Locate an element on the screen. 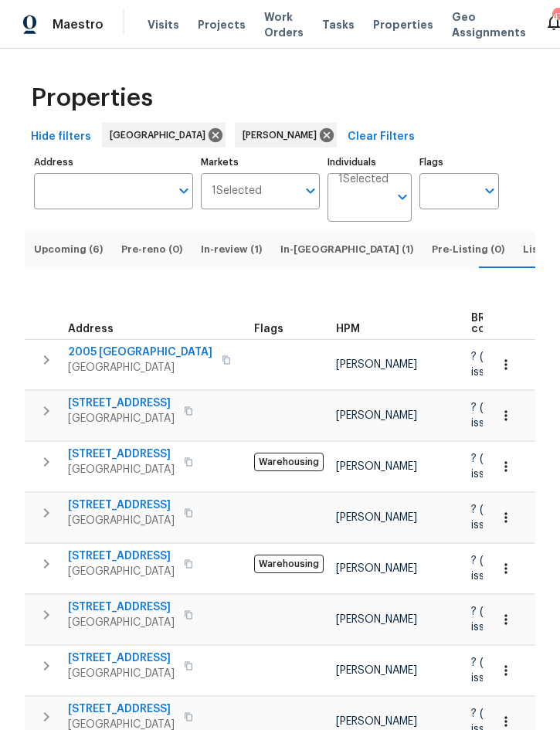 The height and width of the screenshot is (730, 560). span: Clear Filters is located at coordinates (380, 137).